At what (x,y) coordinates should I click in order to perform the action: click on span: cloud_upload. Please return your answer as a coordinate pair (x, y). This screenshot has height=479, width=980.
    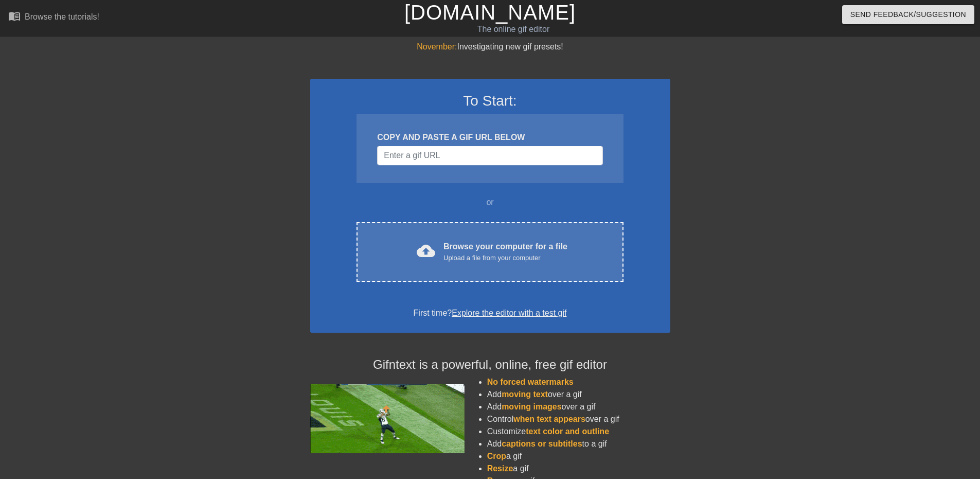
    Looking at the image, I should click on (426, 250).